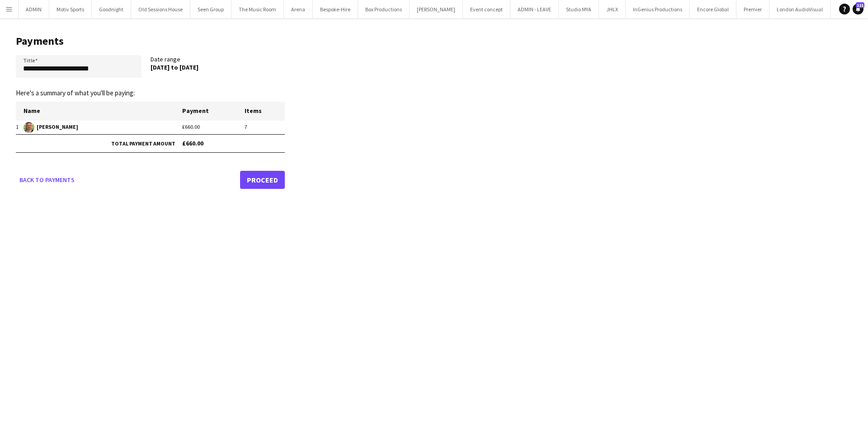  I want to click on td: 1, so click(19, 127).